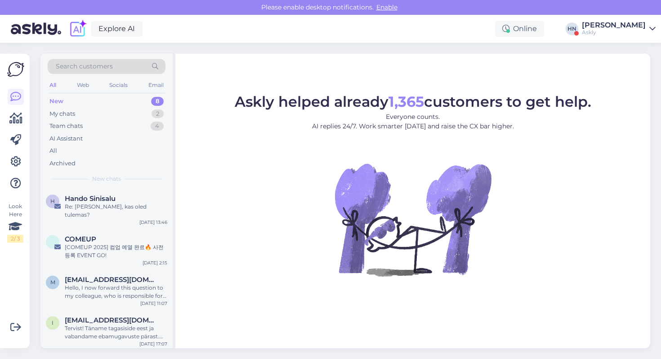  Describe the element at coordinates (413, 219) in the screenshot. I see `img: No Chat active` at that location.